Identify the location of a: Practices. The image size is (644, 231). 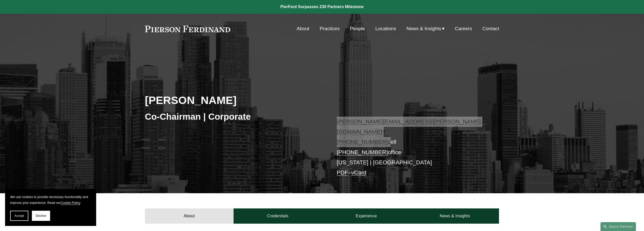
(329, 29).